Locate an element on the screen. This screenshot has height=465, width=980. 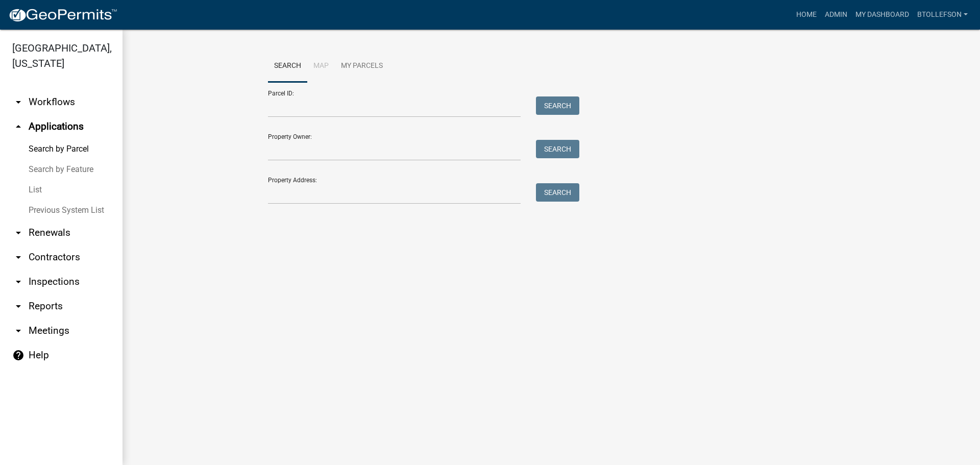
i: arrow_drop_up is located at coordinates (19, 127).